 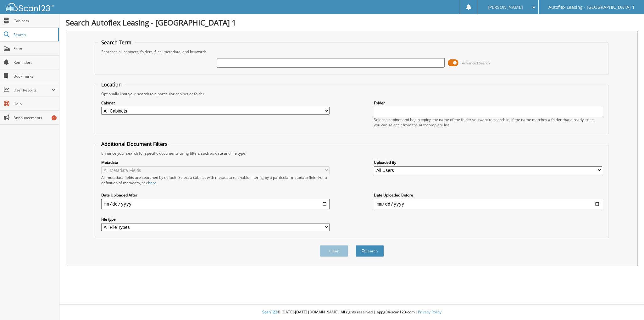 I want to click on span: Help, so click(x=35, y=104).